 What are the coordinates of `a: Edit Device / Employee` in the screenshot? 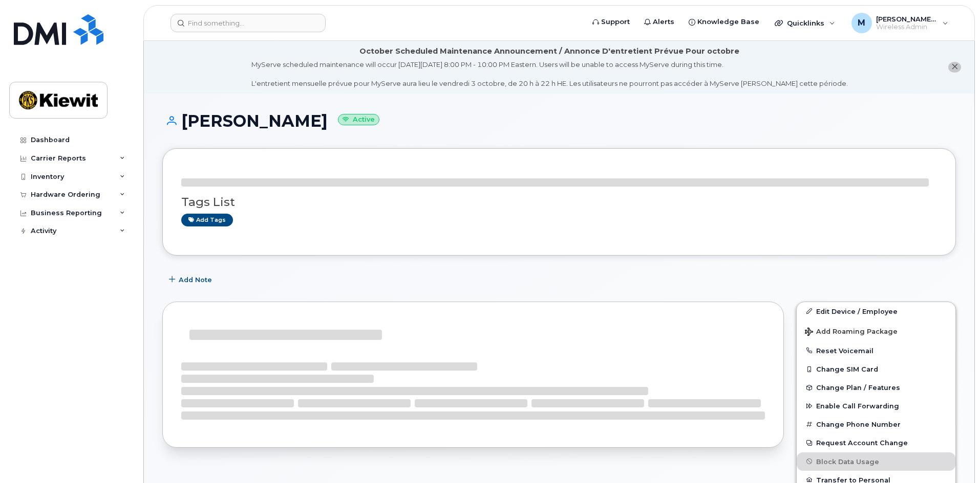 It's located at (876, 312).